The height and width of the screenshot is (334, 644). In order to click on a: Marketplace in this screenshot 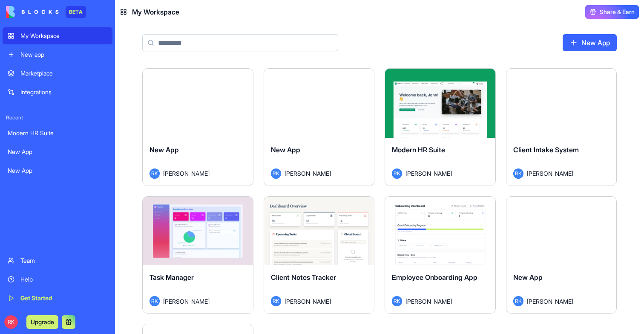, I will do `click(58, 73)`.